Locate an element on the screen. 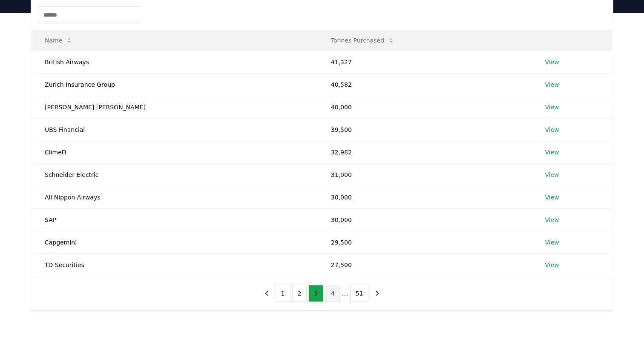 This screenshot has width=644, height=350. td: 40,000 is located at coordinates (425, 107).